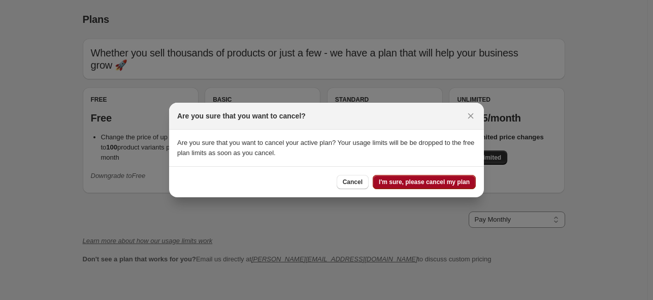 This screenshot has height=300, width=653. I want to click on span: I'm sure, please cancel my plan, so click(424, 182).